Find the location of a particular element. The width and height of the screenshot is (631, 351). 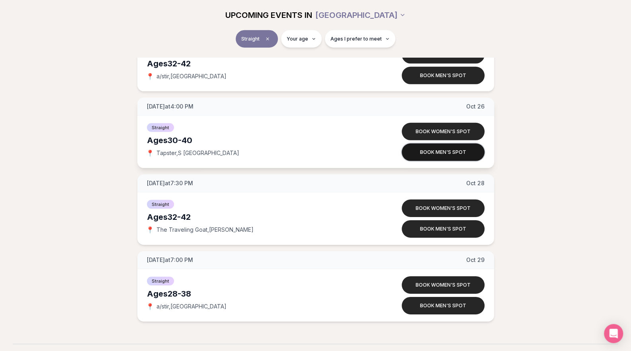

span: Clear event type filter is located at coordinates (267, 39).